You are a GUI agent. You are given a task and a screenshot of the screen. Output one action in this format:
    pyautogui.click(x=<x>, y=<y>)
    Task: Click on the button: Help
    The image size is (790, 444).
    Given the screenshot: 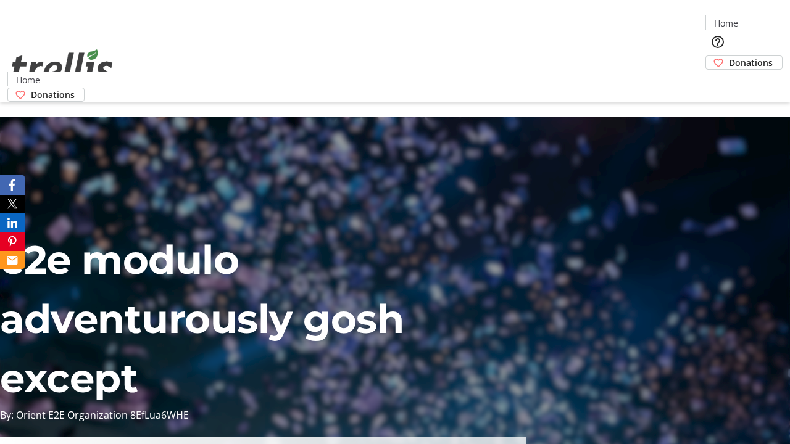 What is the action you would take?
    pyautogui.click(x=718, y=42)
    